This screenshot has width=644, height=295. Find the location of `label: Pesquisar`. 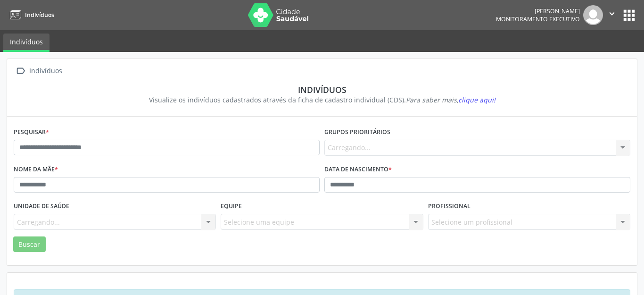

label: Pesquisar is located at coordinates (31, 132).